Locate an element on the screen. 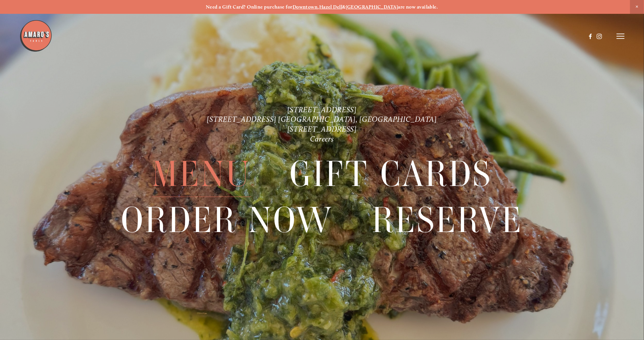 Image resolution: width=644 pixels, height=340 pixels. span: Gift Cards is located at coordinates (391, 174).